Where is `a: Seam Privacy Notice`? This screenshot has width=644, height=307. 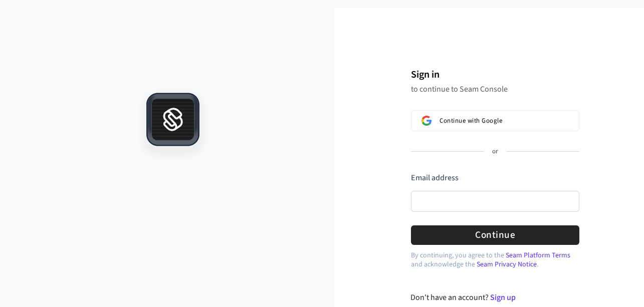
a: Seam Privacy Notice is located at coordinates (507, 265).